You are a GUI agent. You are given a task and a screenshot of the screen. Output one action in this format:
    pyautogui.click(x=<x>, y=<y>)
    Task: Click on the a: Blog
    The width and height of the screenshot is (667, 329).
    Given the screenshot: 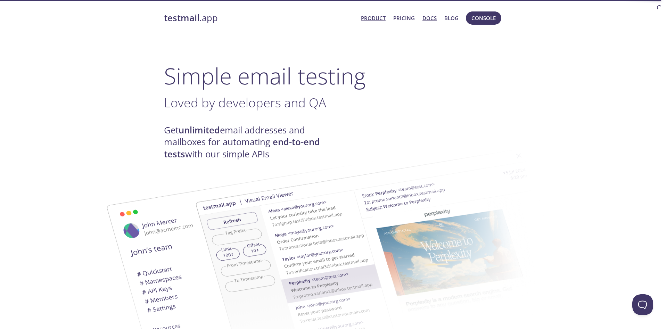 What is the action you would take?
    pyautogui.click(x=451, y=18)
    